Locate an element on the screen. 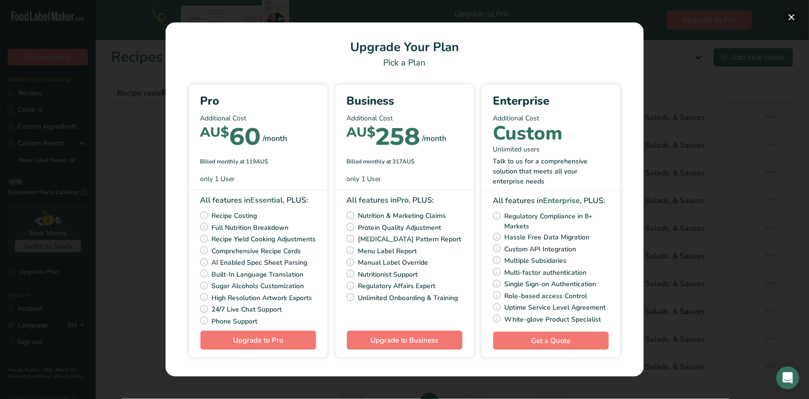 The image size is (809, 399). span: Uptime Service Level Agreement is located at coordinates (555, 308).